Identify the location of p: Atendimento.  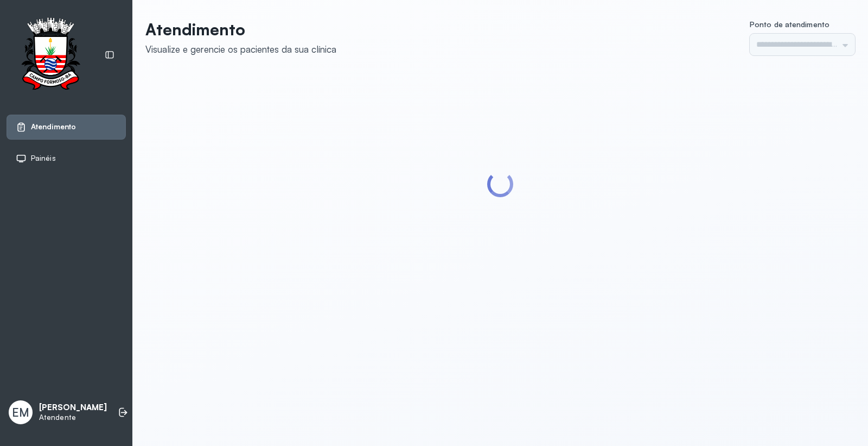
(241, 29).